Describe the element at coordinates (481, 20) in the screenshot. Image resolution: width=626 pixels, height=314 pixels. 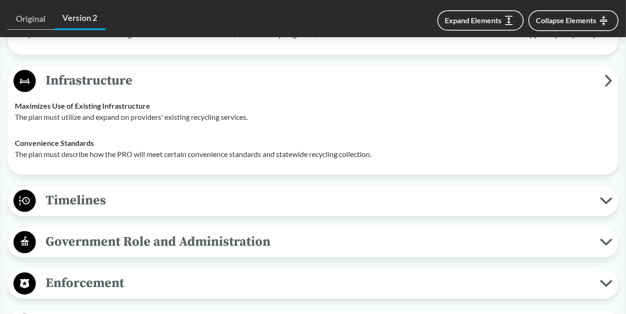
I see `button: Expand Elements` at that location.